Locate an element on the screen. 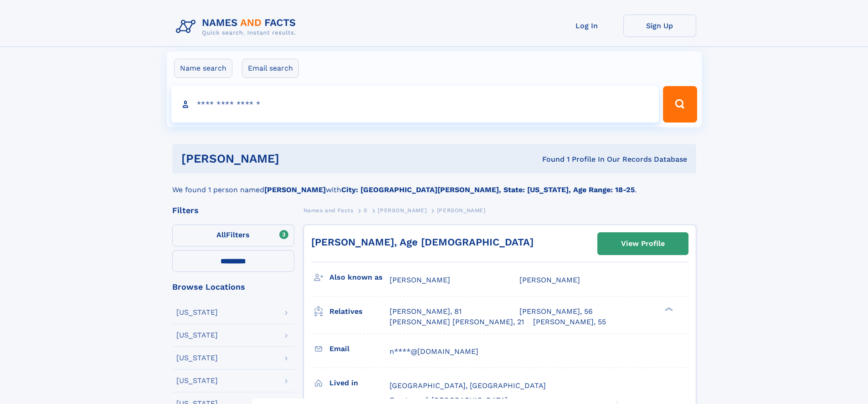 The image size is (868, 404). span: All is located at coordinates (221, 235).